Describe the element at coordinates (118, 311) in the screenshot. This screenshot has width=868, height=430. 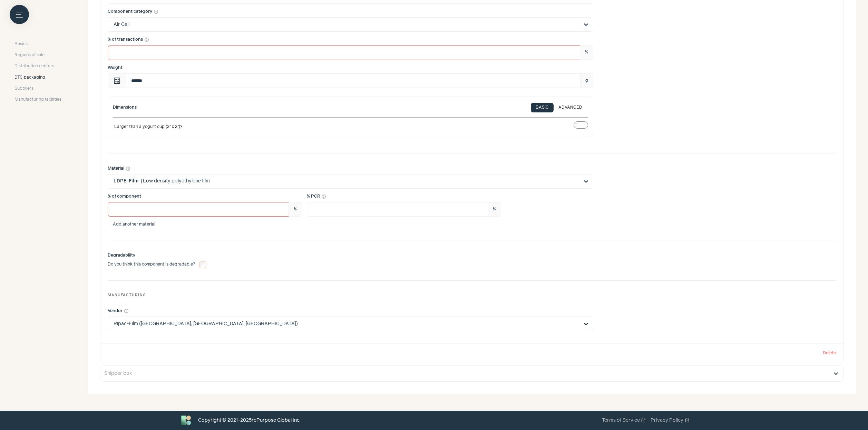
I see `div: Vendor` at that location.